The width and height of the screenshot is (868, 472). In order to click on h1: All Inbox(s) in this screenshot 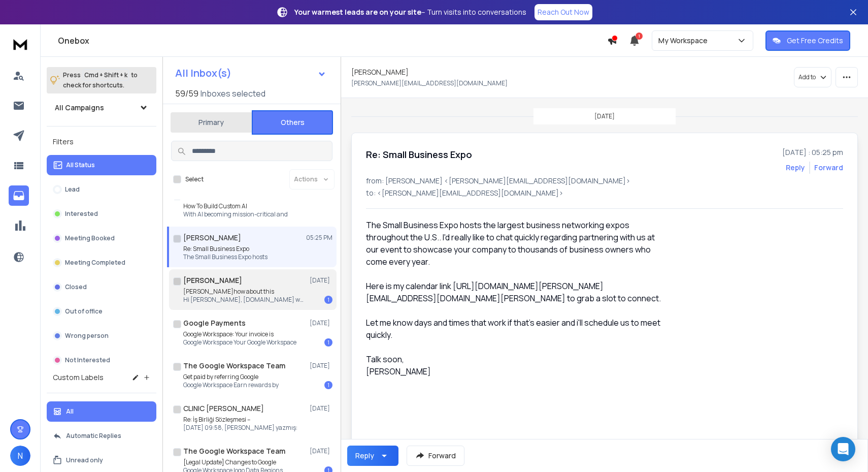, I will do `click(203, 73)`.